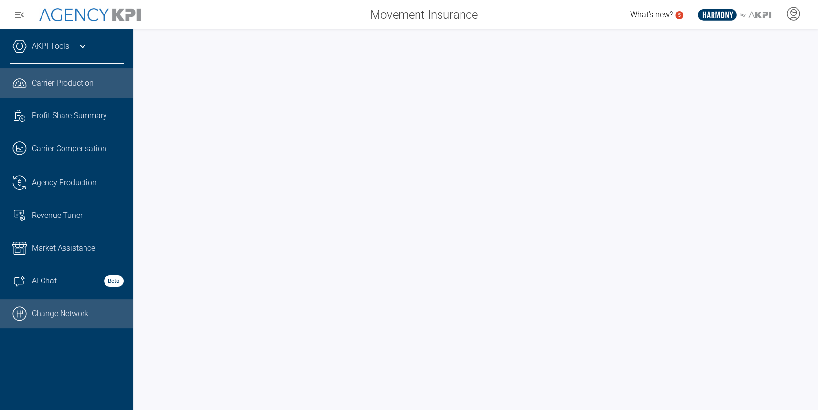 The height and width of the screenshot is (410, 818). Describe the element at coordinates (64, 248) in the screenshot. I see `span: Market Assistance` at that location.